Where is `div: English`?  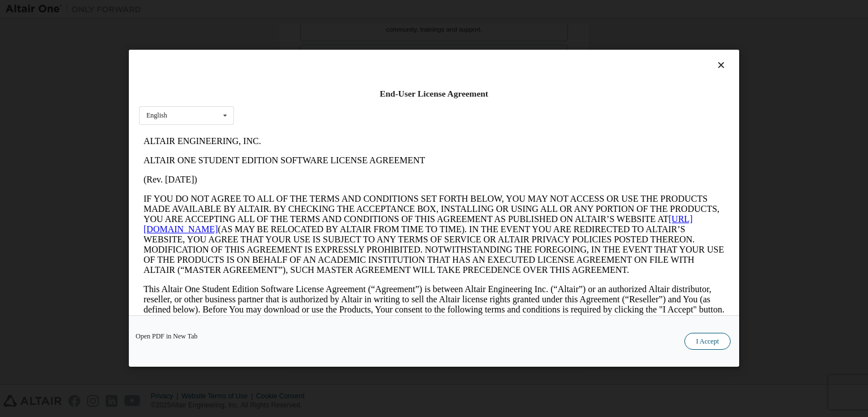 div: English is located at coordinates (157, 116).